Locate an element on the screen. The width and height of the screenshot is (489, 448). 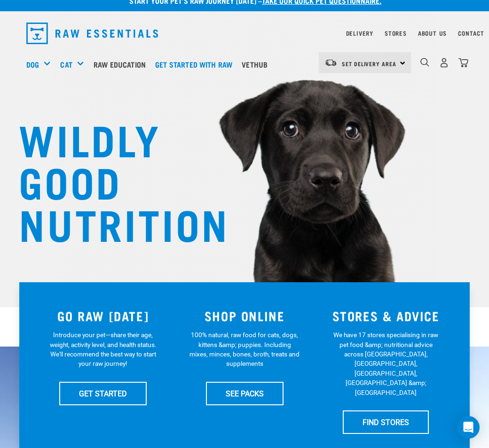
a: GET STARTED is located at coordinates (103, 393).